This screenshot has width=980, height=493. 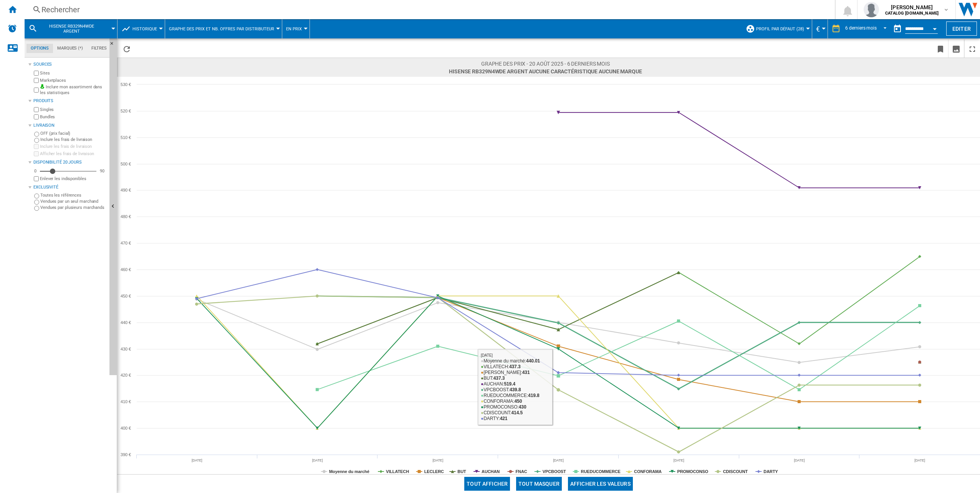 What do you see at coordinates (42, 86) in the screenshot?
I see `img: mysite-bg-18x18.png` at bounding box center [42, 86].